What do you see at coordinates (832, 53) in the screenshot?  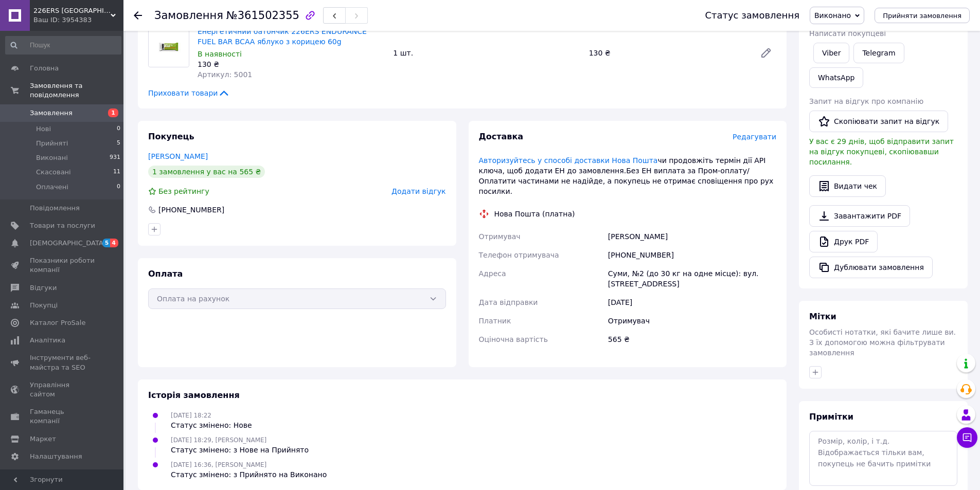 I see `a: Viber` at bounding box center [832, 53].